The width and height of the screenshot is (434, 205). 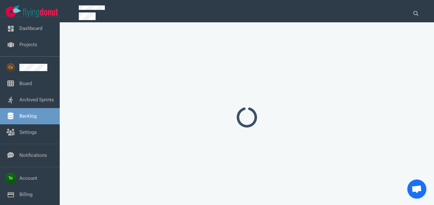 I want to click on a: Notifications, so click(x=33, y=155).